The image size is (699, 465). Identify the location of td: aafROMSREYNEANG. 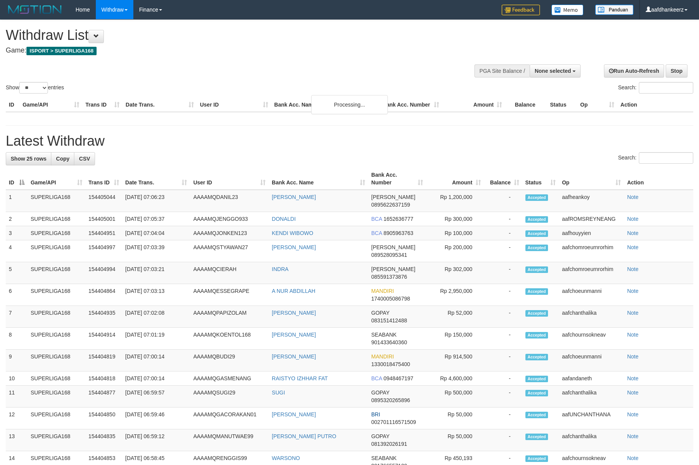
(592, 219).